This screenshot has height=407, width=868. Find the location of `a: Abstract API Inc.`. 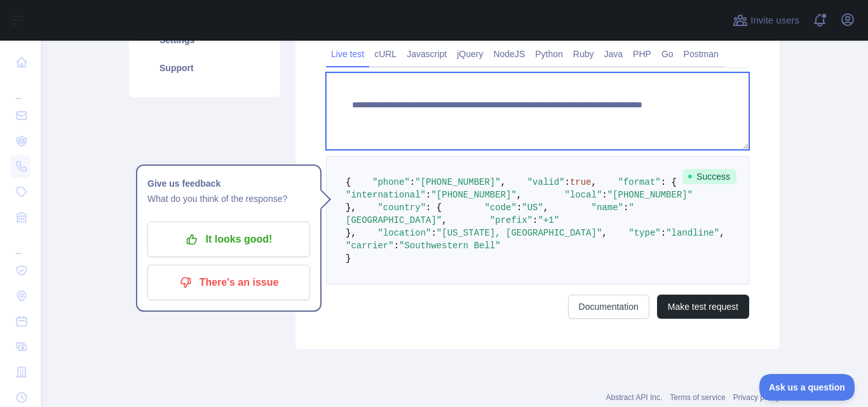

a: Abstract API Inc. is located at coordinates (634, 397).